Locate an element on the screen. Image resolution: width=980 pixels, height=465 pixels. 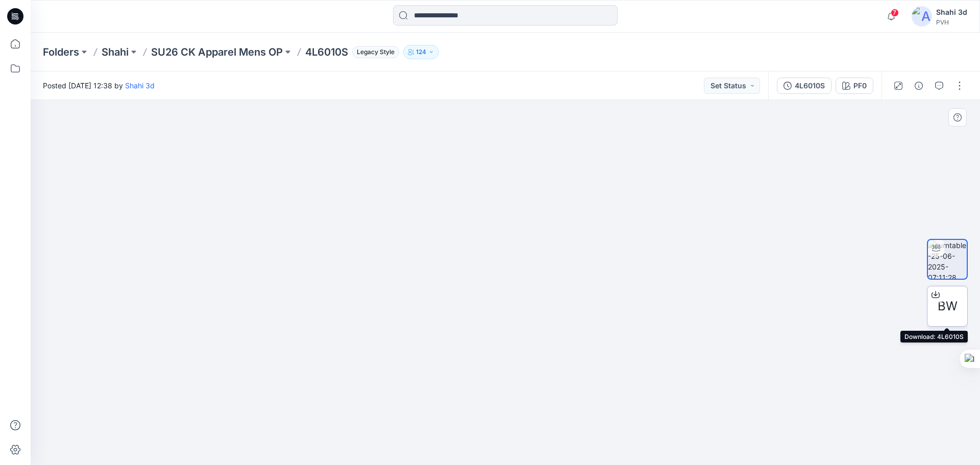
div: Shahi 3d is located at coordinates (952, 12).